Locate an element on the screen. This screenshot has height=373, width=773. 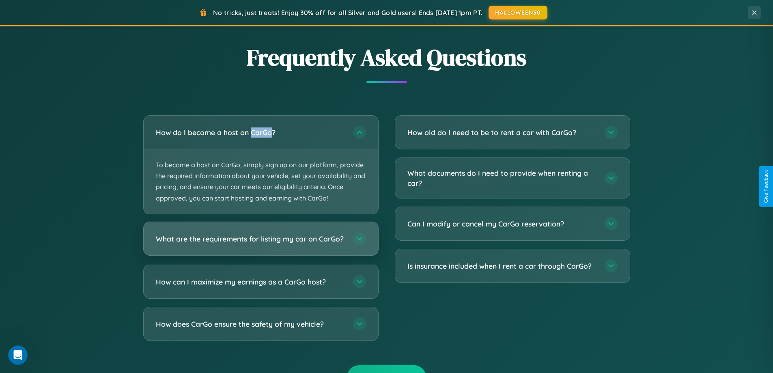
h3: What are the requirements for listing my car on CarGo? is located at coordinates (250, 238).